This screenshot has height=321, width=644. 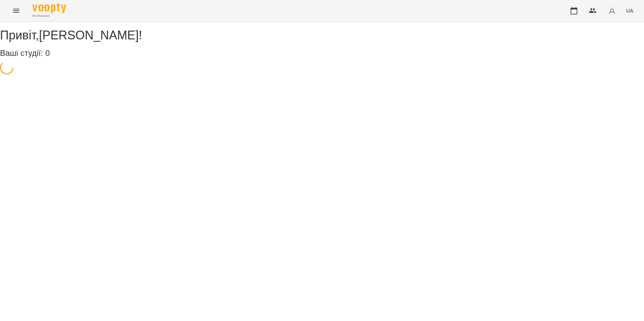 I want to click on img: avatar_s.png, so click(x=612, y=11).